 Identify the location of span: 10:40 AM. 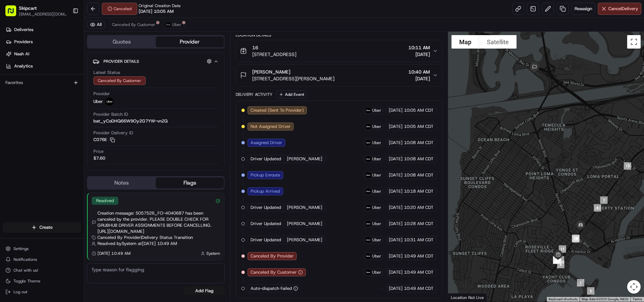
(419, 72).